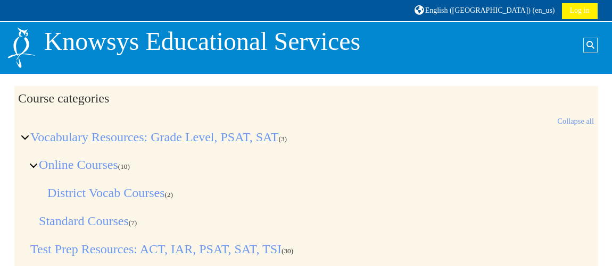 The image size is (612, 266). What do you see at coordinates (83, 221) in the screenshot?
I see `a: Standard Courses` at bounding box center [83, 221].